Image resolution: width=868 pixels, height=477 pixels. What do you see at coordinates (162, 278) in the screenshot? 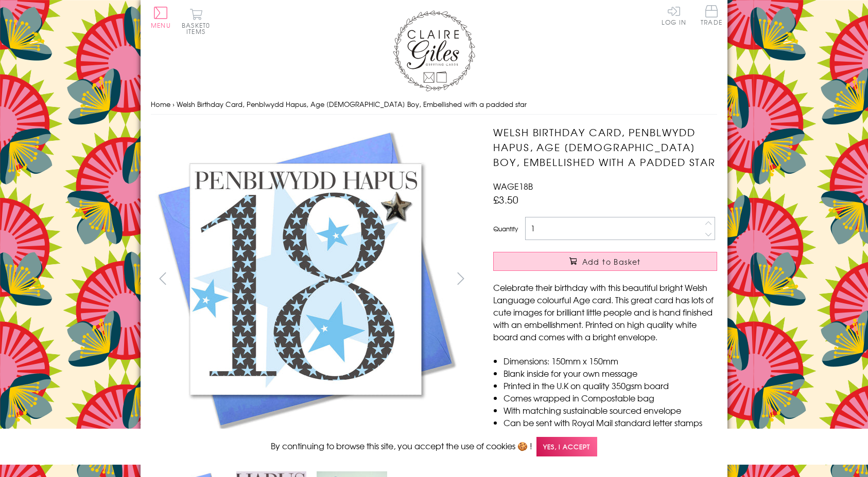
I see `button: prev` at bounding box center [162, 278].